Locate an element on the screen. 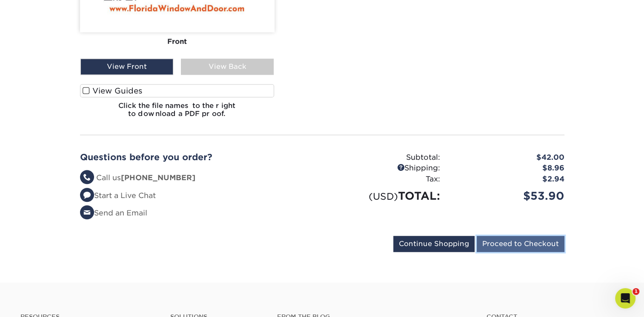 This screenshot has height=317, width=644. div: $2.94 is located at coordinates (509, 179).